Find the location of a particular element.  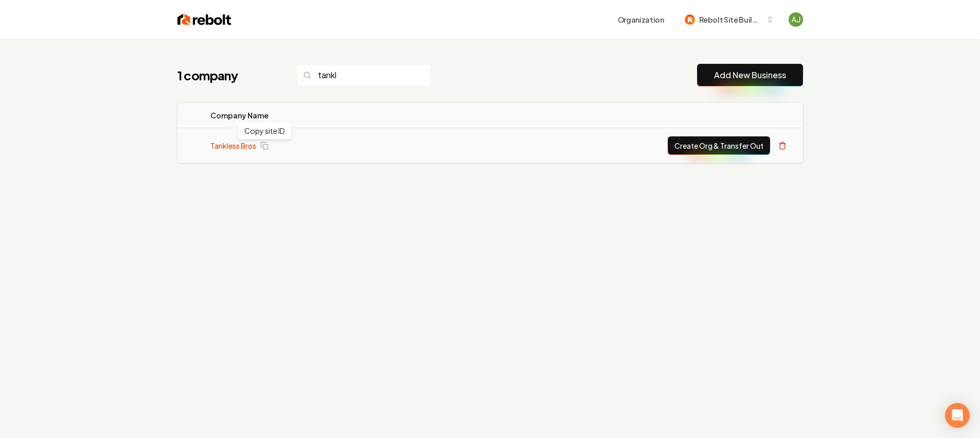

p: Copy site ID is located at coordinates (264, 131).